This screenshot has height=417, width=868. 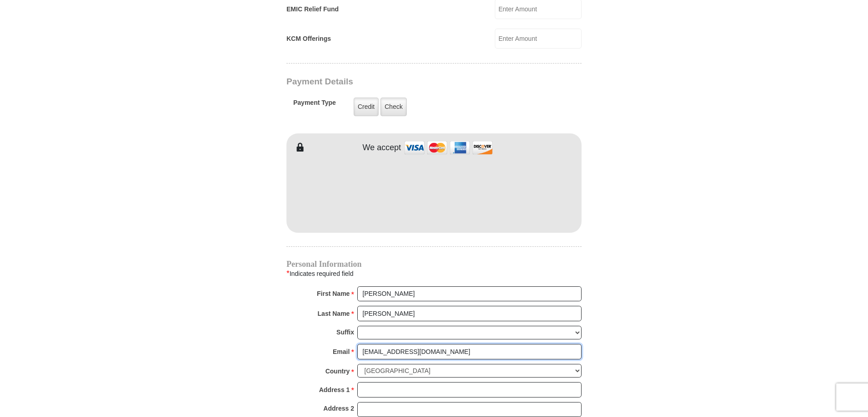 What do you see at coordinates (334, 313) in the screenshot?
I see `strong: Last Name` at bounding box center [334, 313].